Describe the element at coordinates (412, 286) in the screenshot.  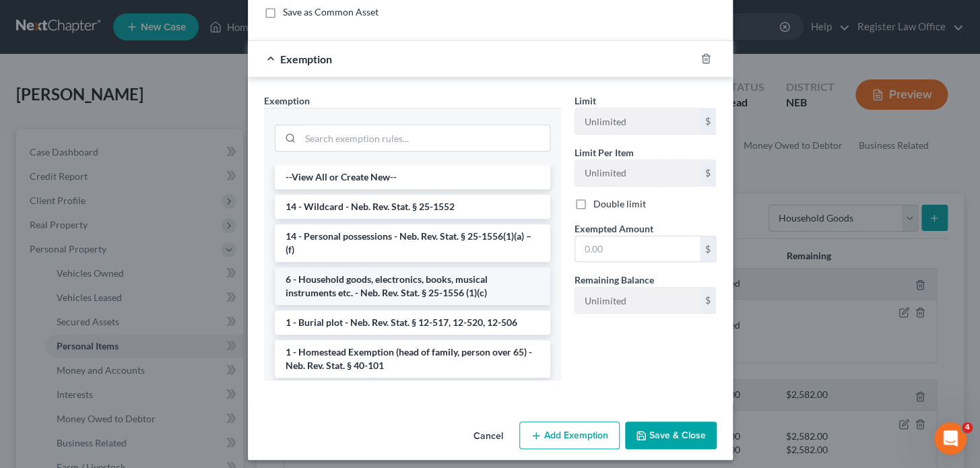
I see `li: 6 - Household goods, electronics, books, musical instruments etc. - Neb. Rev. Stat. § 25-1556 (1)(c)` at that location.